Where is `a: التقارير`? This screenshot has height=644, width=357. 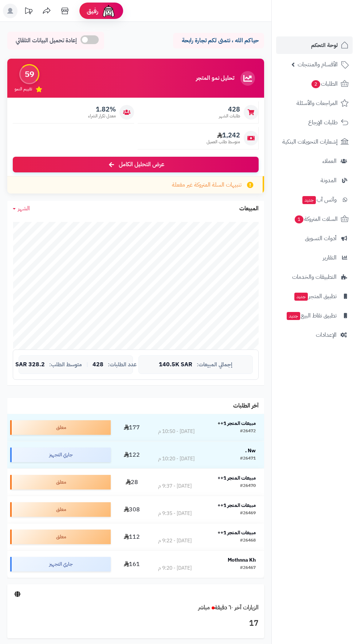 a: التقارير is located at coordinates (315, 258).